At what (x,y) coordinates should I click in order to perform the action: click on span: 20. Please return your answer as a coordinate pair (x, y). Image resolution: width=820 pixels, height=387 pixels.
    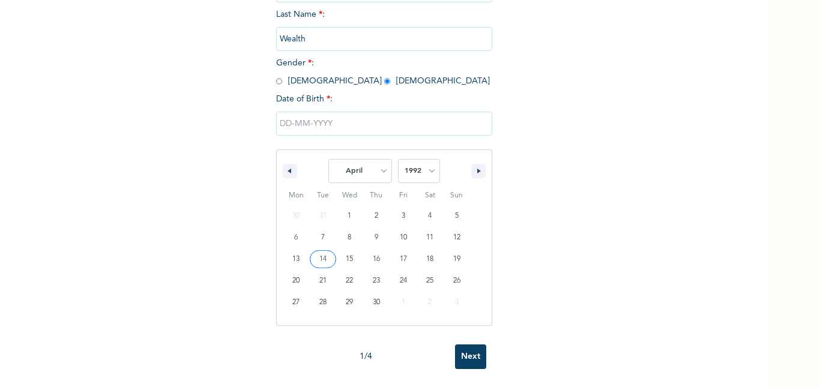
    Looking at the image, I should click on (296, 281).